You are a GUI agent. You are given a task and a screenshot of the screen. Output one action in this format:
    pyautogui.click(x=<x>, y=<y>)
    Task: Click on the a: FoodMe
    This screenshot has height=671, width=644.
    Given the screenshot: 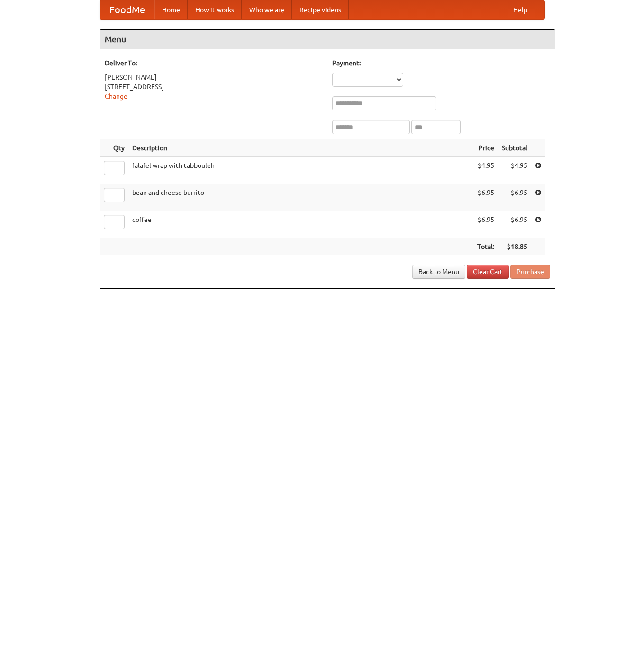 What is the action you would take?
    pyautogui.click(x=127, y=10)
    